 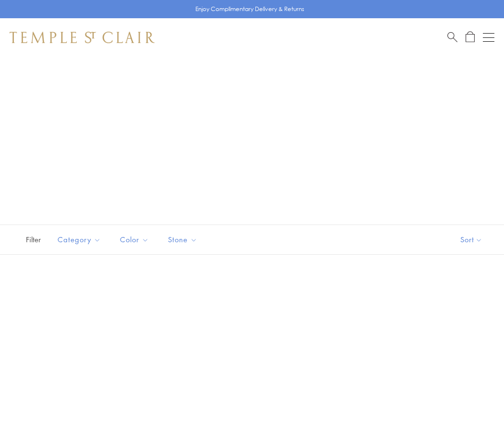 What do you see at coordinates (135, 240) in the screenshot?
I see `button: Color` at bounding box center [135, 240].